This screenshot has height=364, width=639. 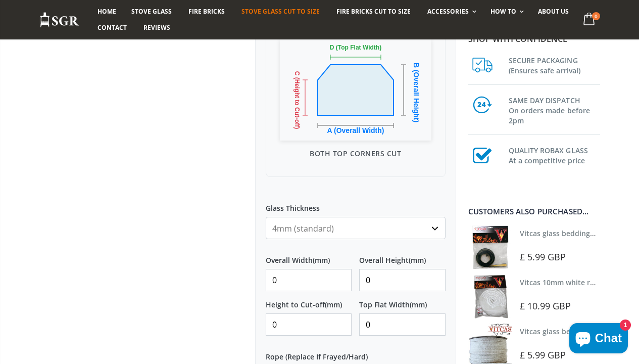 I want to click on h3: QUALITY ROBAX GLASS At a competitive price, so click(x=555, y=154).